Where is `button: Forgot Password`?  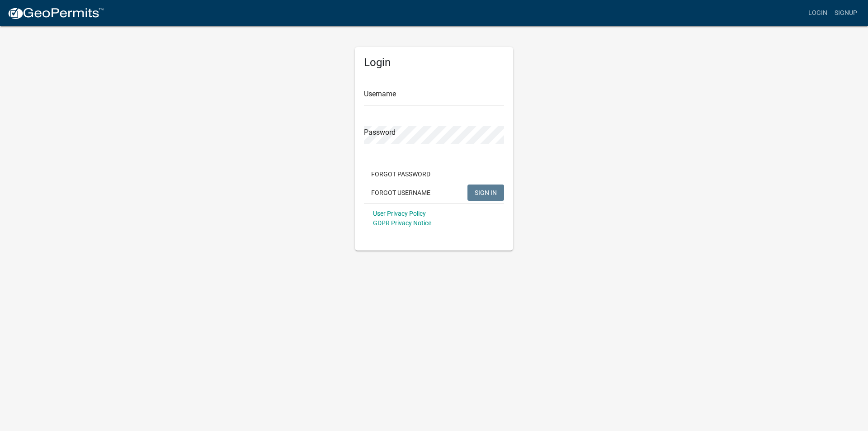
button: Forgot Password is located at coordinates (400, 174).